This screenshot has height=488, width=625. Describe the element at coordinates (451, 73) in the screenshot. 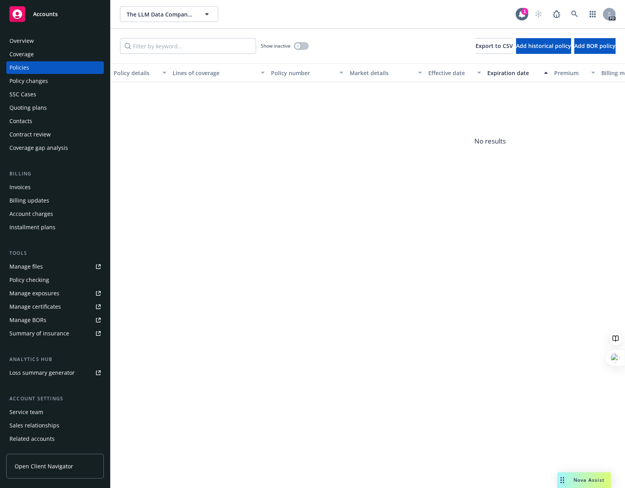

I see `div: Effective date` at that location.